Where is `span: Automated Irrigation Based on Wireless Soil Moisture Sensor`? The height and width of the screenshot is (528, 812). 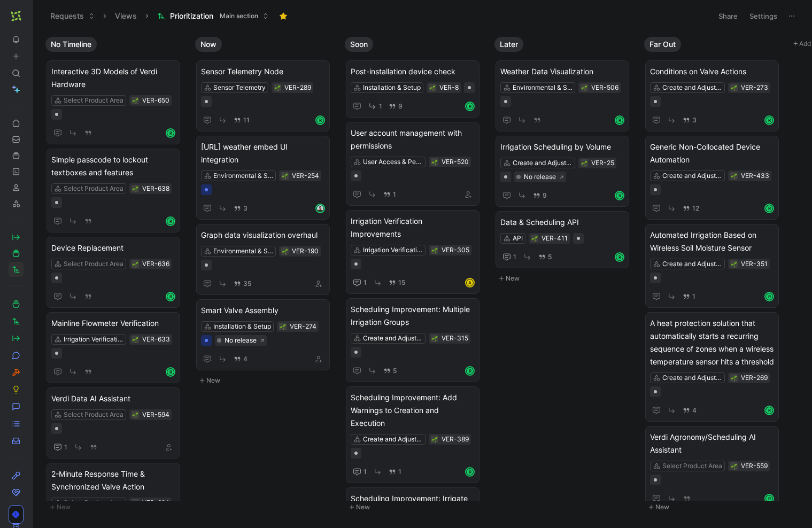 span: Automated Irrigation Based on Wireless Soil Moisture Sensor is located at coordinates (712, 242).